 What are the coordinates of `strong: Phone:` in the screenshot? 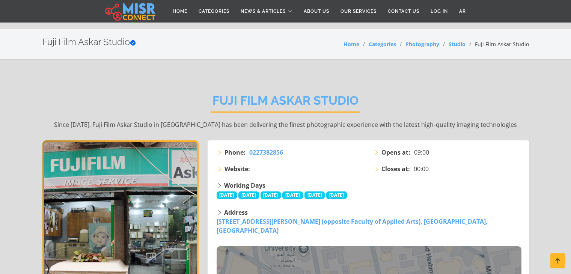 It's located at (235, 152).